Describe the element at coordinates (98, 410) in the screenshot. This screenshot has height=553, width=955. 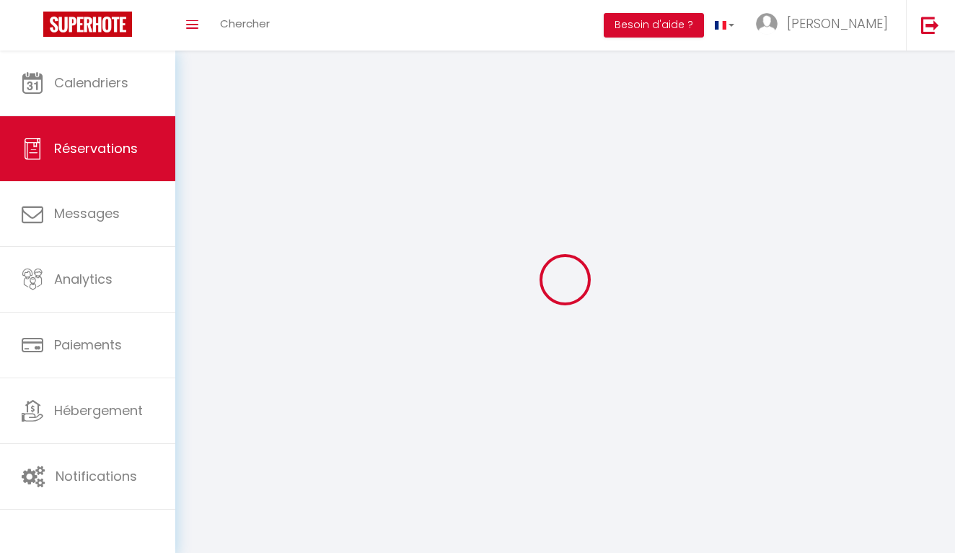
I see `span: Hébergement` at that location.